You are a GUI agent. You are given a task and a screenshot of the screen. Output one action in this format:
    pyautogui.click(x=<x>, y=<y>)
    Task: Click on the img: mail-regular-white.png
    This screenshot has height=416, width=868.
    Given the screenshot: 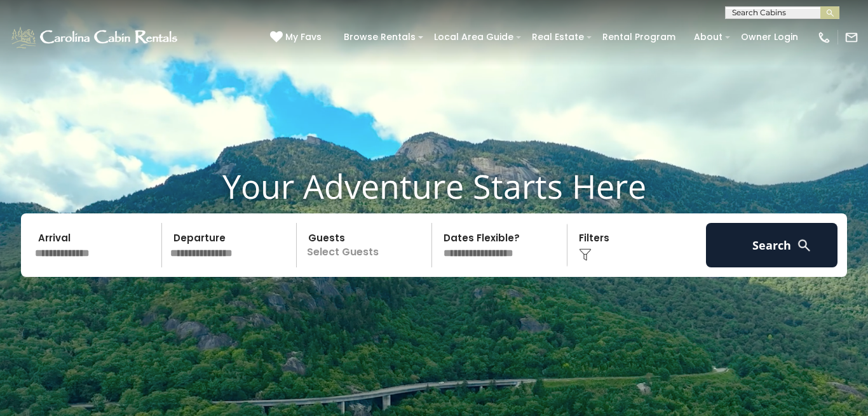 What is the action you would take?
    pyautogui.click(x=852, y=38)
    